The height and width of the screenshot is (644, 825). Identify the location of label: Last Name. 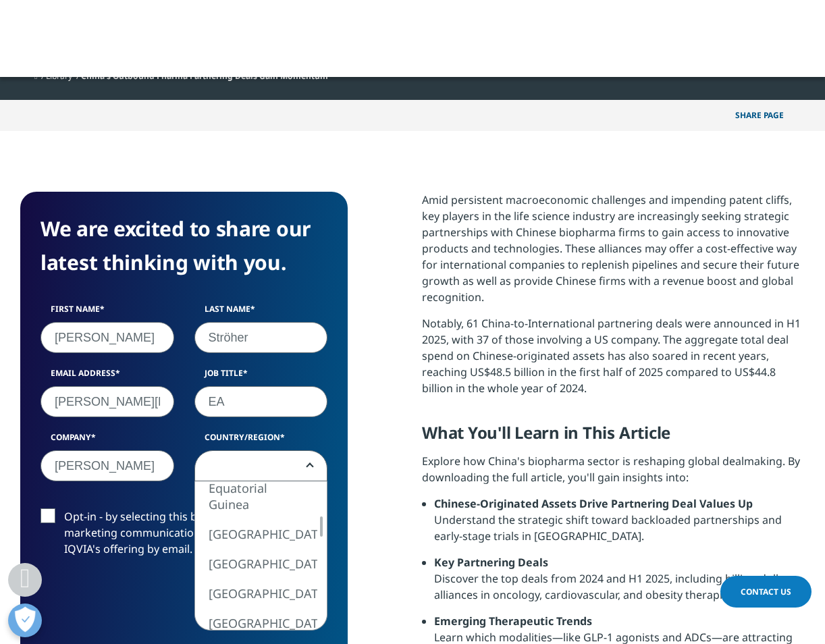
(261, 312).